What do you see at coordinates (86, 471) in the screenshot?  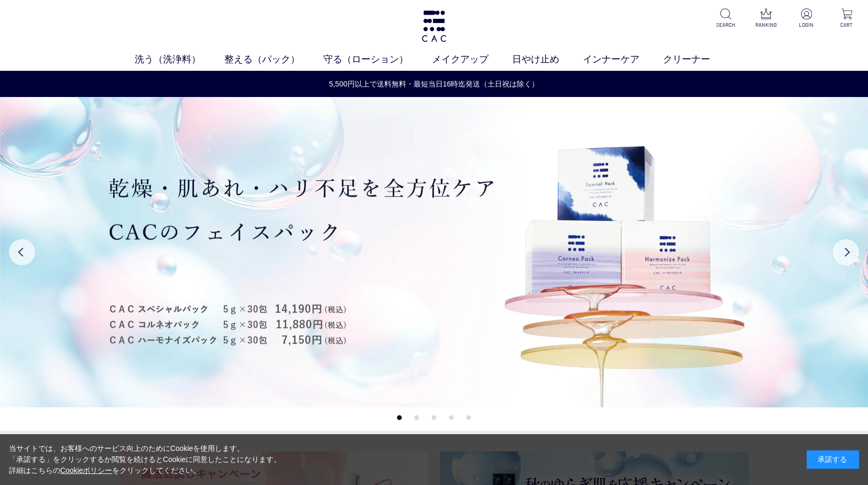 I see `a: Cookieポリシー` at bounding box center [86, 471].